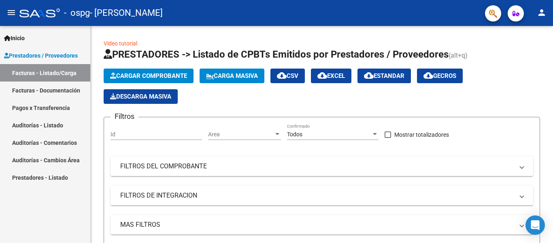 The image size is (553, 243). What do you see at coordinates (124, 116) in the screenshot?
I see `h3: Filtros` at bounding box center [124, 116].